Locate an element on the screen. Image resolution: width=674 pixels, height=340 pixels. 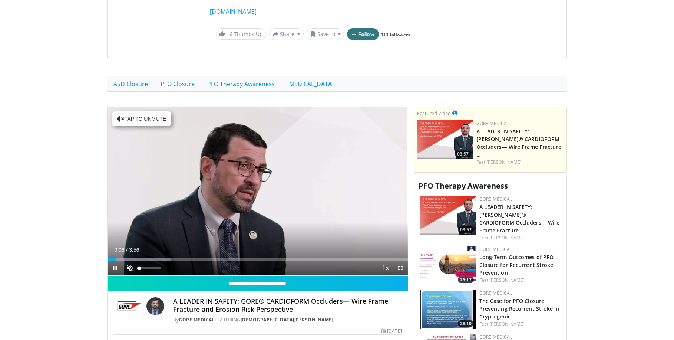
a: ASD Closure is located at coordinates (131, 84).